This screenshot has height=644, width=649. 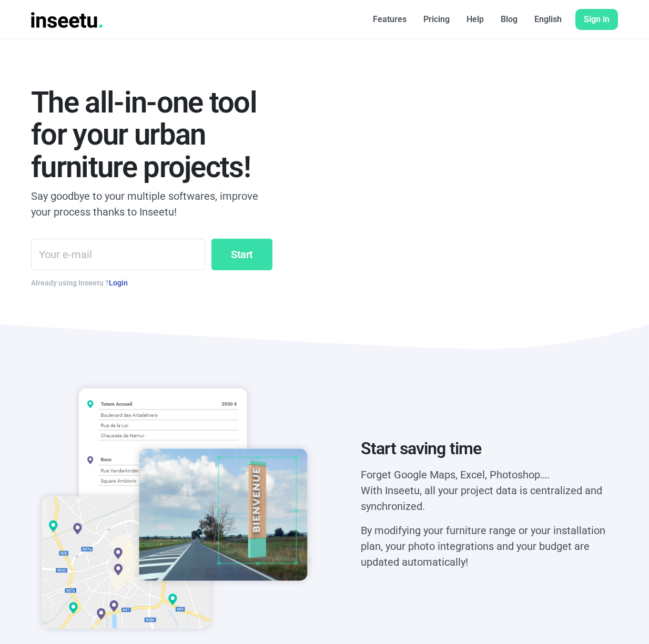 I want to click on a: Login, so click(x=118, y=282).